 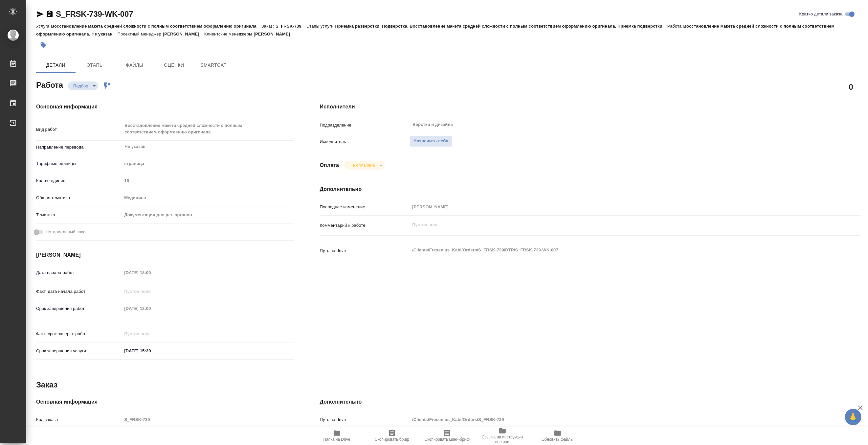 What do you see at coordinates (821, 14) in the screenshot?
I see `span: Кратко детали заказа` at bounding box center [821, 14].